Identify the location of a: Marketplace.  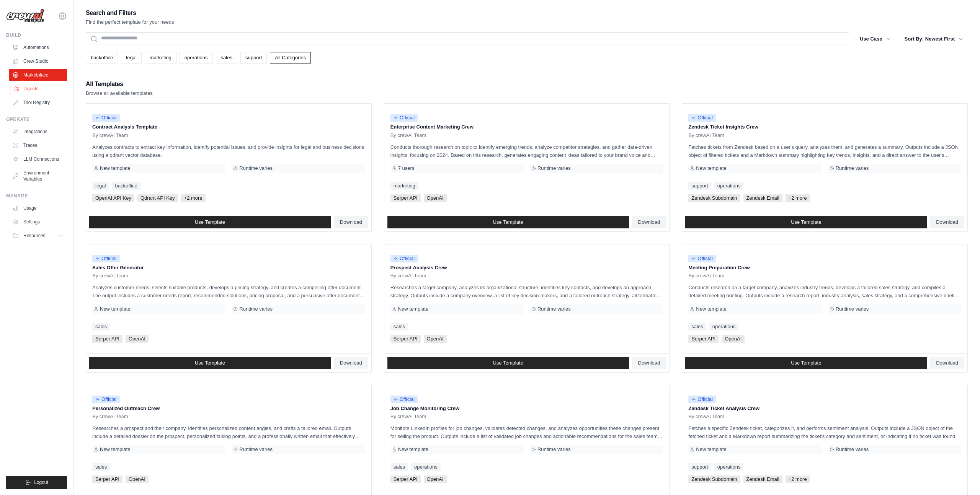
(38, 75).